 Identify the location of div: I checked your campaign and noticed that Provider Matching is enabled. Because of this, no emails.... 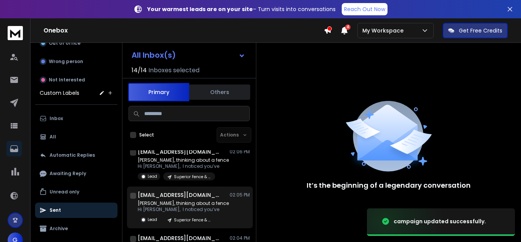
(66, 39).